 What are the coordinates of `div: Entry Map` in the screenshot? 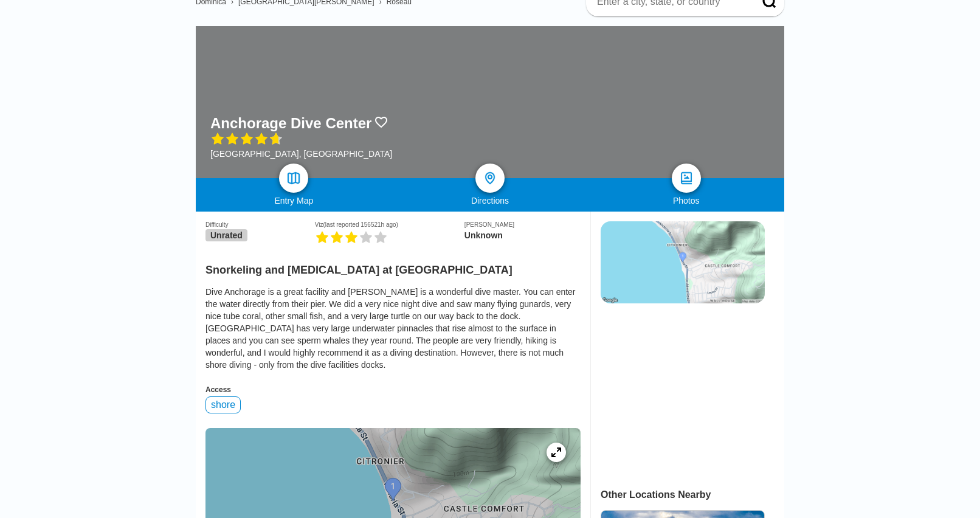 It's located at (294, 201).